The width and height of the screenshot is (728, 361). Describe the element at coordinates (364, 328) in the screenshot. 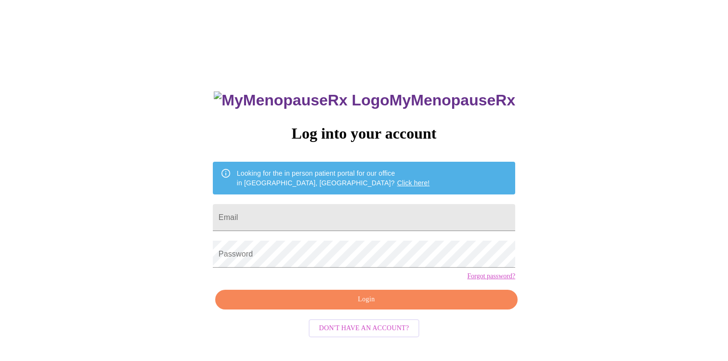

I see `span: Don't have an account?` at that location.